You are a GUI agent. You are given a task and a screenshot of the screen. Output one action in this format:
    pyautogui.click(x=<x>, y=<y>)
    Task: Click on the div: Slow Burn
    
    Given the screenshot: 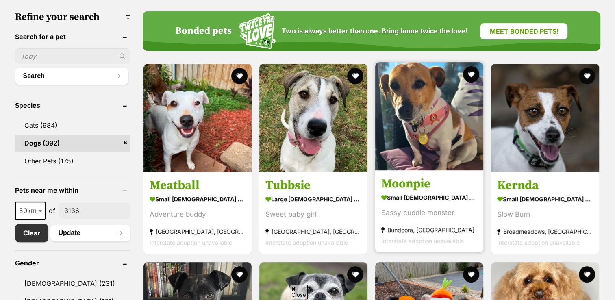 What is the action you would take?
    pyautogui.click(x=545, y=215)
    